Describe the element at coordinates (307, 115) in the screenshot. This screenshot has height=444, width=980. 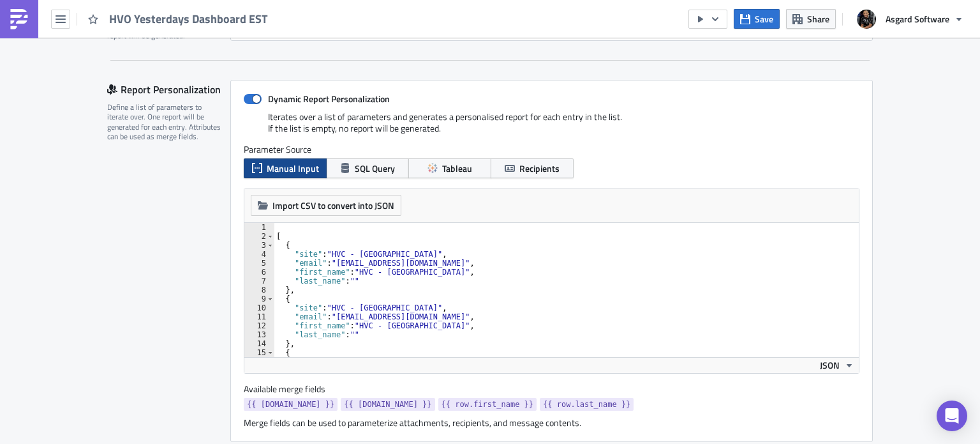
I see `body: Rich Text Area. Press ALT-0 for help.` at that location.